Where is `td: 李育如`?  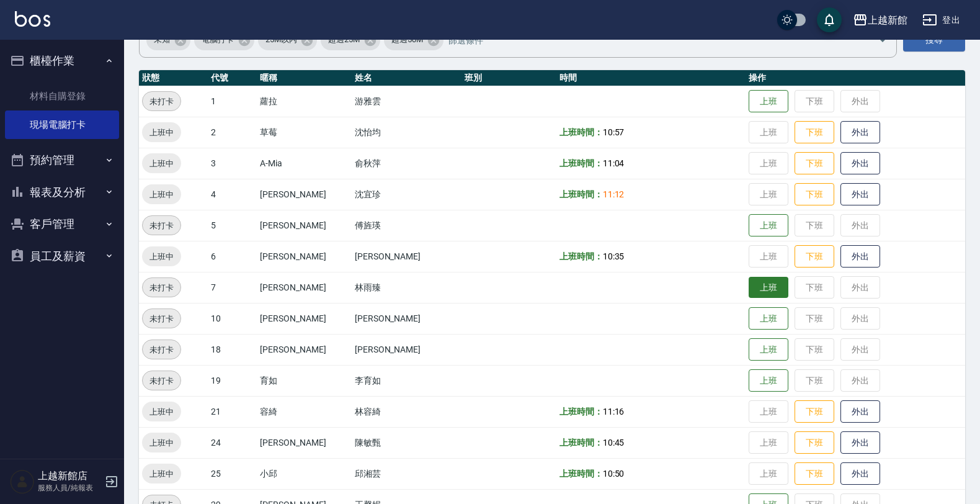 td: 李育如 is located at coordinates (407, 380).